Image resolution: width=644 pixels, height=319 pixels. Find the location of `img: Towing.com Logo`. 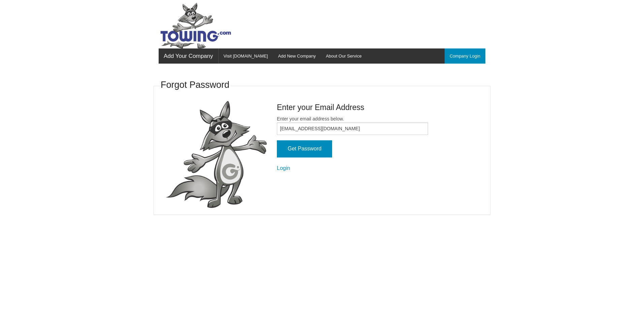

img: Towing.com Logo is located at coordinates (196, 26).